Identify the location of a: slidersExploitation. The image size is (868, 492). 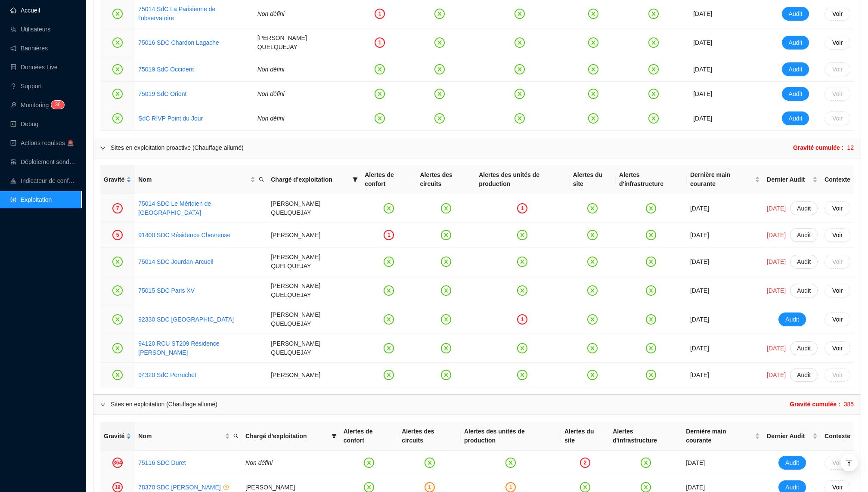
(31, 200).